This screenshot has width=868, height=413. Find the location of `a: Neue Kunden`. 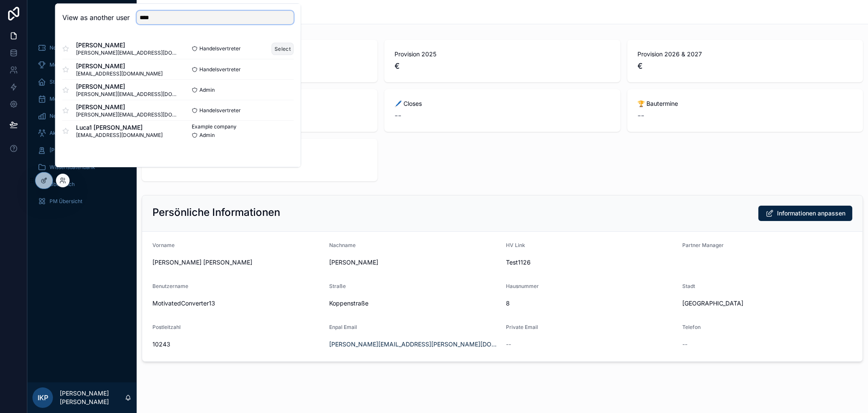

a: Neue Kunden is located at coordinates (82, 116).